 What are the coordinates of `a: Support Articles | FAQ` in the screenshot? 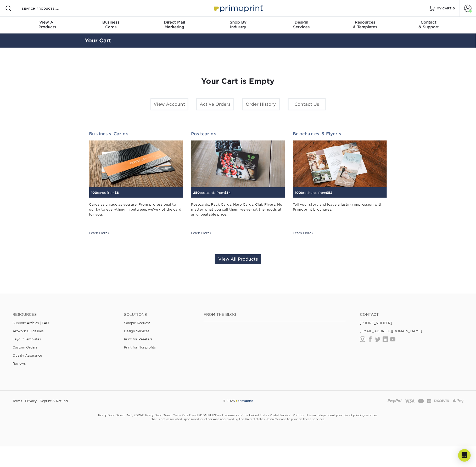 It's located at (31, 323).